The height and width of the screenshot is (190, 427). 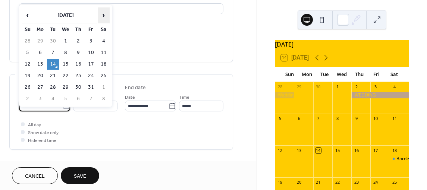 I want to click on div: 3, so click(x=375, y=87).